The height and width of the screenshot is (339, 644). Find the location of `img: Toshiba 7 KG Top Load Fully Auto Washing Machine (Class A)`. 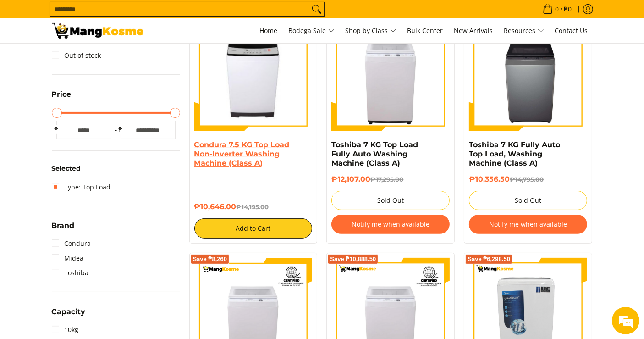

img: Toshiba 7 KG Top Load Fully Auto Washing Machine (Class A) is located at coordinates (391, 72).